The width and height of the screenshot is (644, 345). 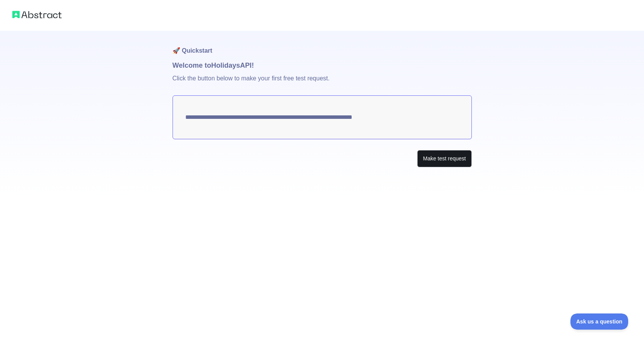 I want to click on p: Click the button below to make your first free test request., so click(x=322, y=83).